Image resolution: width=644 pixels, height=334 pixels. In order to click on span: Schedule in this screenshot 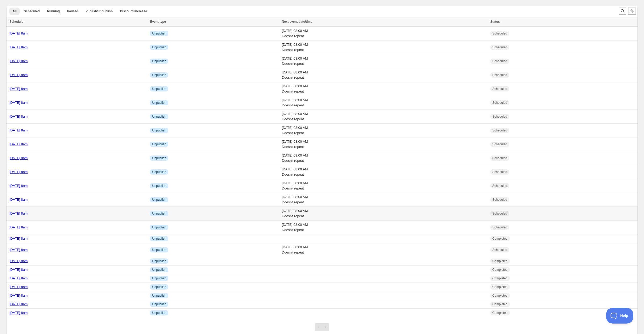, I will do `click(16, 22)`.